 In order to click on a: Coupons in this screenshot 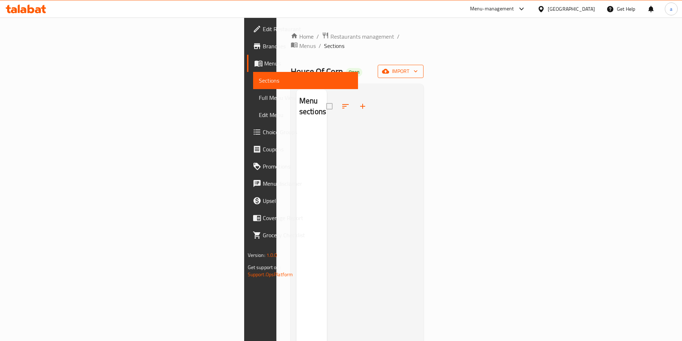, I will do `click(303, 149)`.